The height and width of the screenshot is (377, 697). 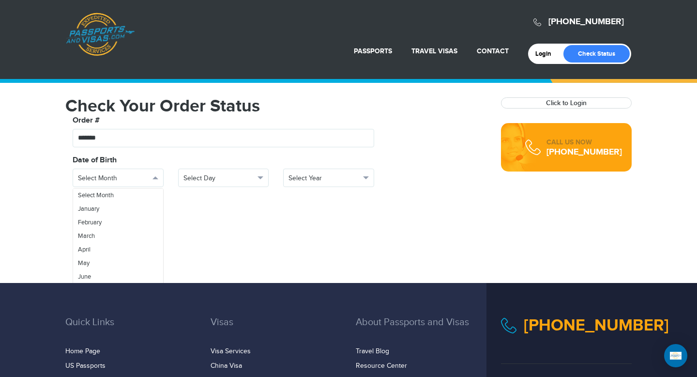 I want to click on a: Login, so click(x=547, y=54).